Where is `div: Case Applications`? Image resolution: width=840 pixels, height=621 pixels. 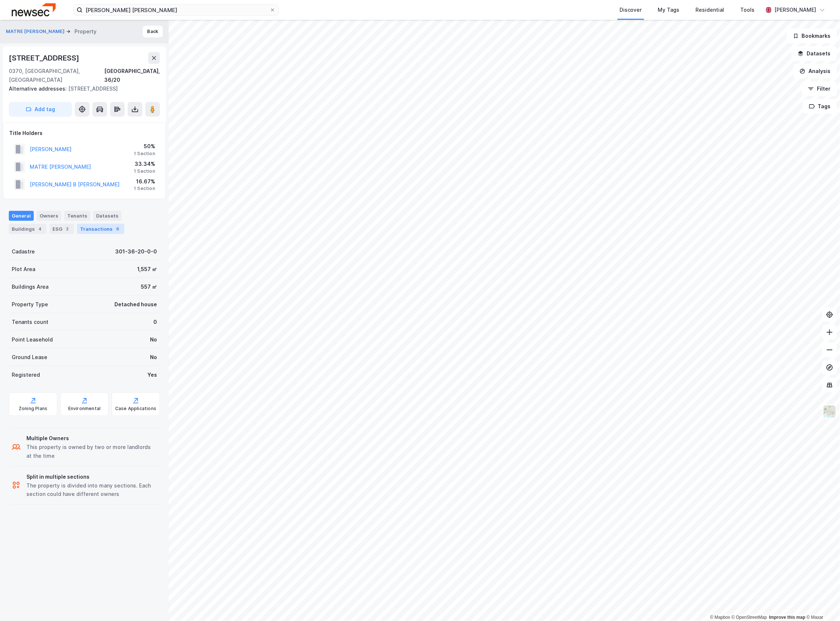
div: Case Applications is located at coordinates (136, 409).